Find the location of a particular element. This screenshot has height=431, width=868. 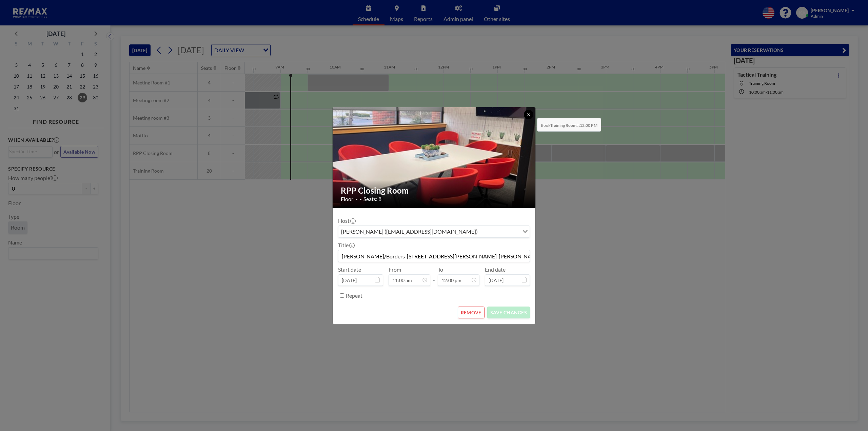

label: Start date is located at coordinates (350, 269).